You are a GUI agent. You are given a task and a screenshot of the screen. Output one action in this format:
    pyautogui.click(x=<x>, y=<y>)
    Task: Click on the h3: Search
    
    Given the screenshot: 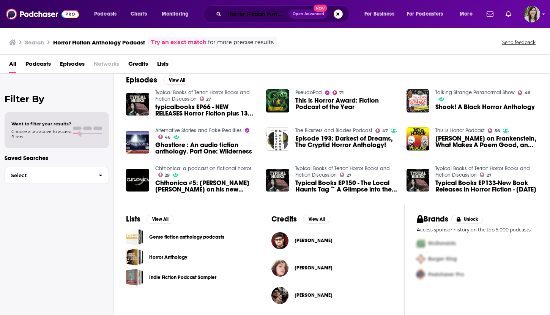 What is the action you would take?
    pyautogui.click(x=35, y=42)
    